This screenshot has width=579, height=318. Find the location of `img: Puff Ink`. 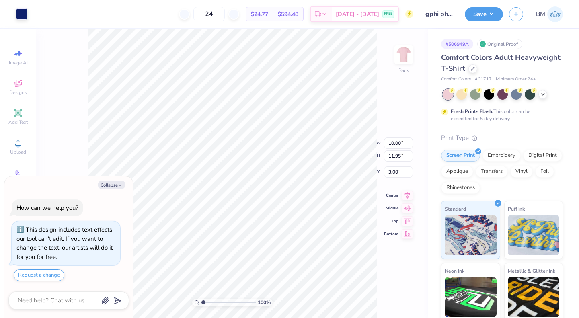

img: Puff Ink is located at coordinates (534, 235).